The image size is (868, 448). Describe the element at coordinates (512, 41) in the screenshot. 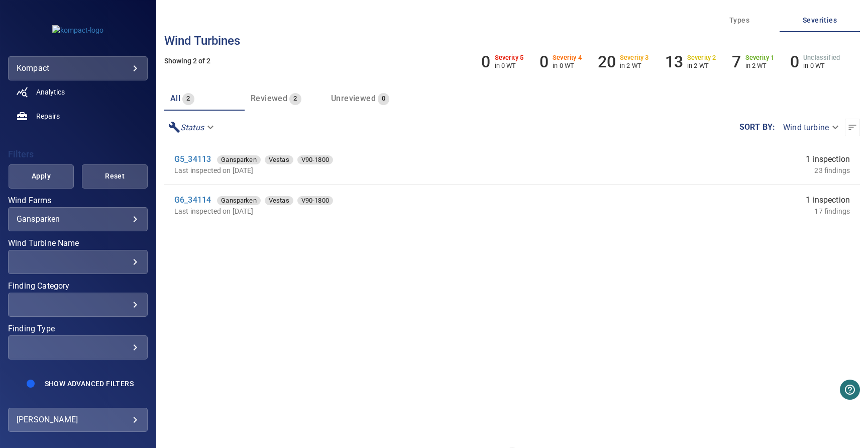

I see `h3: Wind turbines` at that location.